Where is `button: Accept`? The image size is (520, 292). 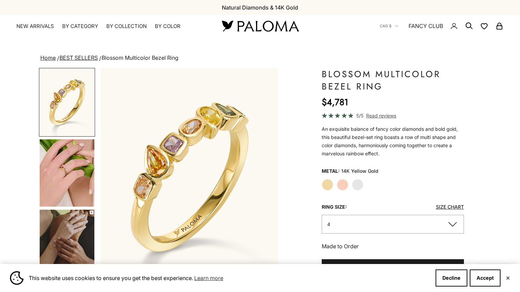
button: Accept is located at coordinates (485, 278).